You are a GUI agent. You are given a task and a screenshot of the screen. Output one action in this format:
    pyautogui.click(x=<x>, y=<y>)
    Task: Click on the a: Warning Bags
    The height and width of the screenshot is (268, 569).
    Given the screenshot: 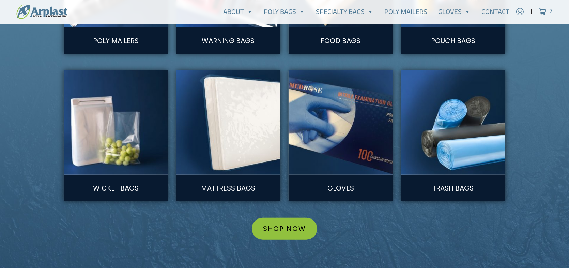 What is the action you would take?
    pyautogui.click(x=228, y=41)
    